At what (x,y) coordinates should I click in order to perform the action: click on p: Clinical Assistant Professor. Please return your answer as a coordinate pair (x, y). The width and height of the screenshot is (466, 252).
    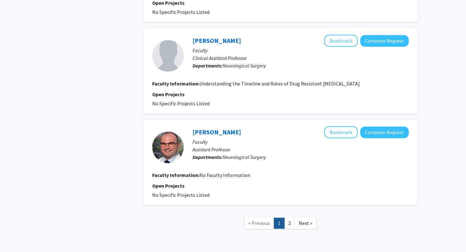
    Looking at the image, I should click on (300, 58).